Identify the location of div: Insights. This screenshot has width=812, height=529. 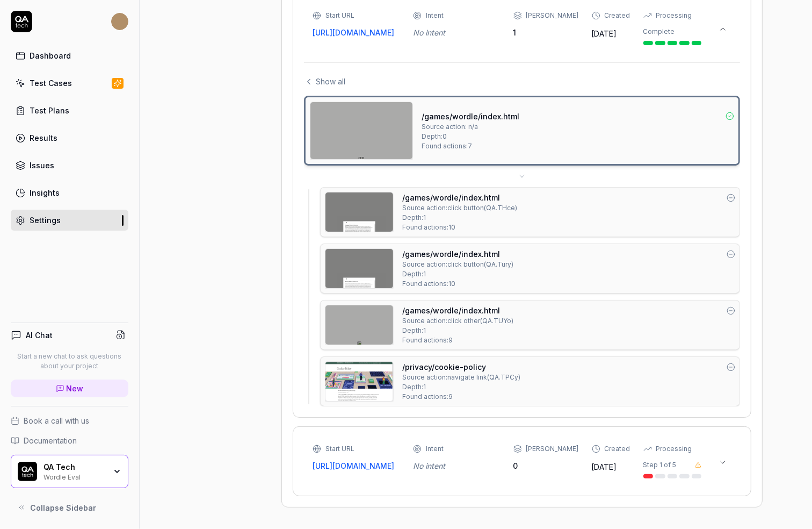
(45, 193).